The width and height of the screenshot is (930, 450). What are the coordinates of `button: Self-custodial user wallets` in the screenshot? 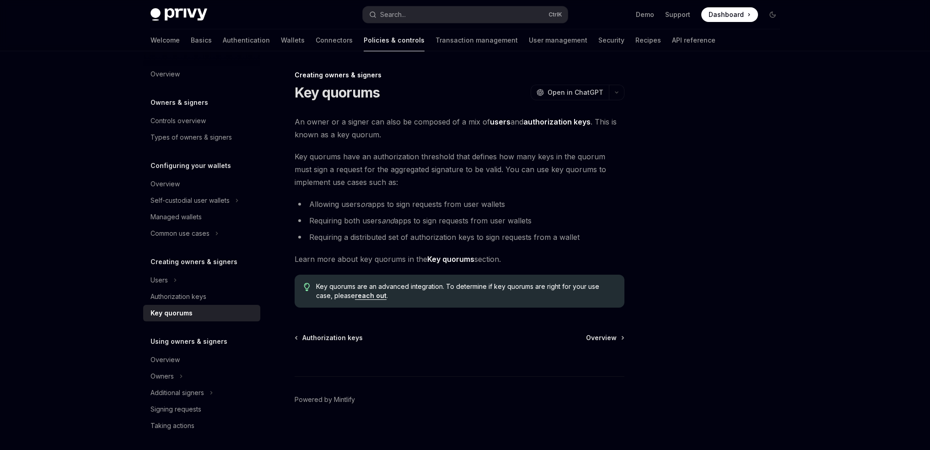 It's located at (202, 200).